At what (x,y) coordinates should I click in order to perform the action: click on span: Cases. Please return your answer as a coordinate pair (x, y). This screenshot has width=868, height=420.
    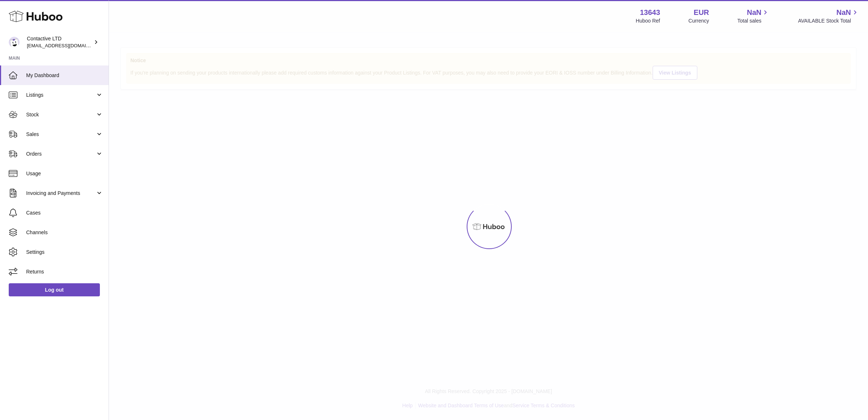
    Looking at the image, I should click on (65, 212).